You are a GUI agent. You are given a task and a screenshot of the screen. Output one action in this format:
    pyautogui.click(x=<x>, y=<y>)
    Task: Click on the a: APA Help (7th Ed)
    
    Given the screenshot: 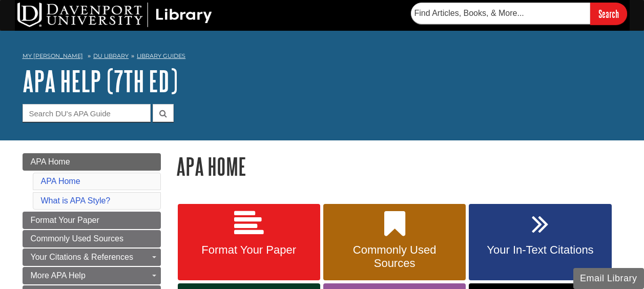 What is the action you would take?
    pyautogui.click(x=100, y=81)
    